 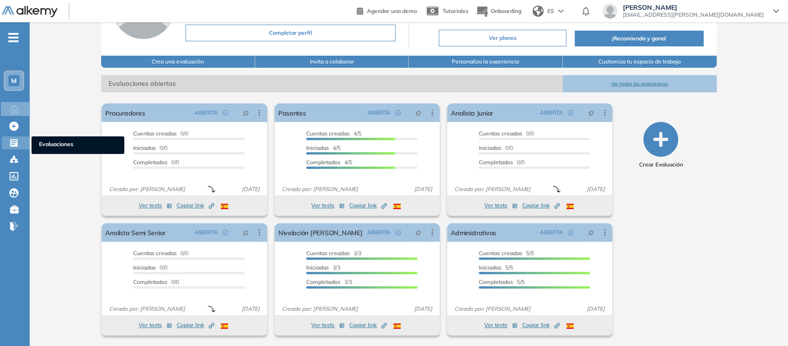 What do you see at coordinates (538, 11) in the screenshot?
I see `img: world` at bounding box center [538, 11].